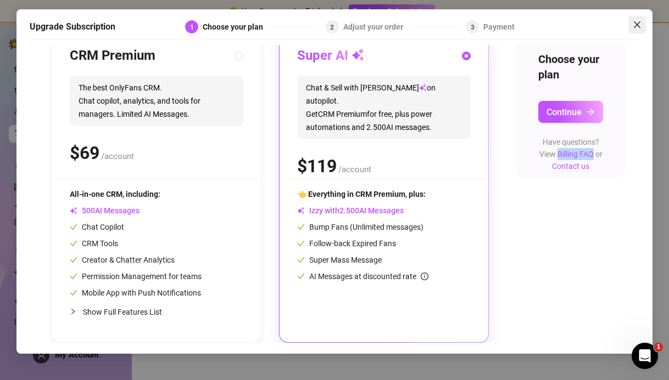  Describe the element at coordinates (122, 260) in the screenshot. I see `span: Creator & Chatter Analytics` at that location.